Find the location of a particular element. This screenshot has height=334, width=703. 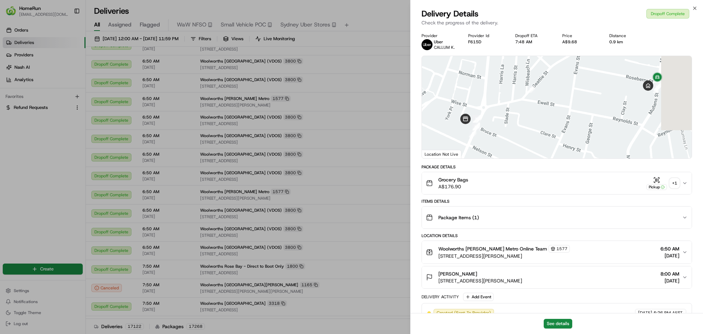

span: Uber is located at coordinates (438, 42).